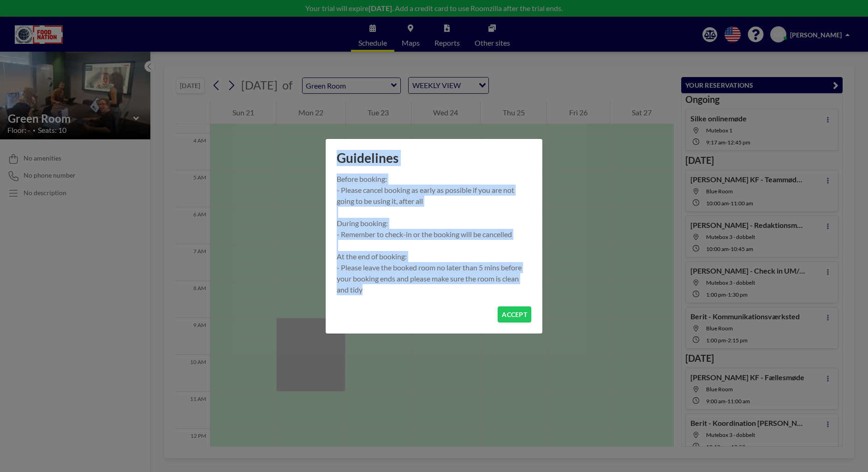 Image resolution: width=868 pixels, height=472 pixels. Describe the element at coordinates (434, 195) in the screenshot. I see `p: - Please cancel booking as early as possible if you are not going to be using it, after all` at that location.